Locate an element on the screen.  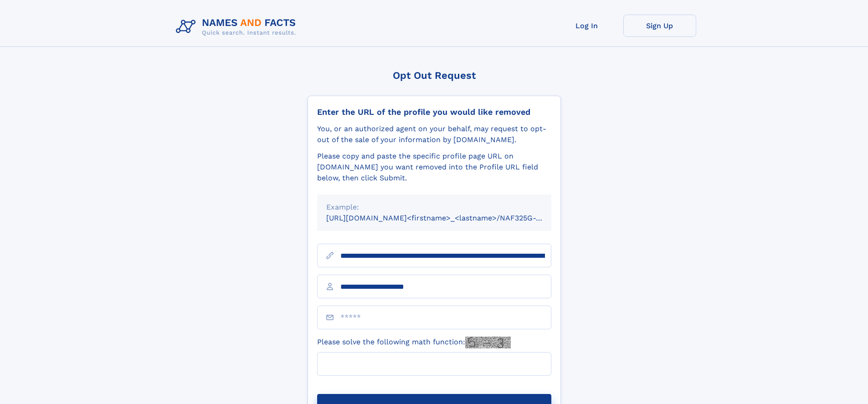
label: Please solve the following math function: is located at coordinates (414, 343).